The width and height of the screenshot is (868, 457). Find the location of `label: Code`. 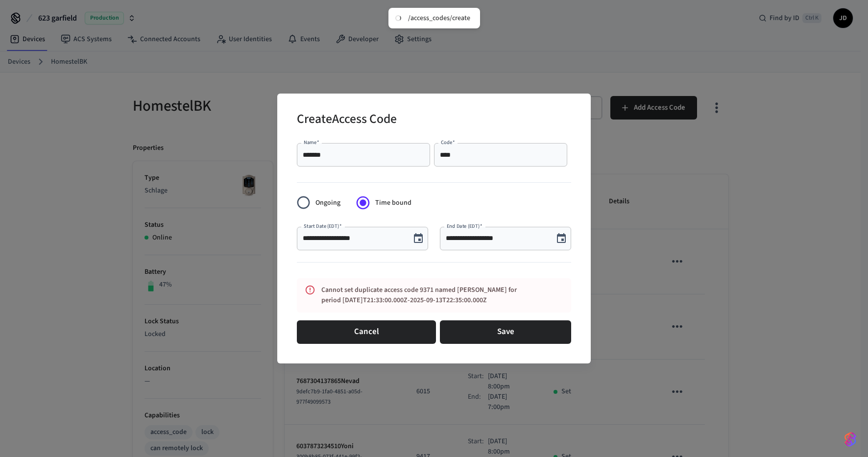

label: Code is located at coordinates (448, 142).